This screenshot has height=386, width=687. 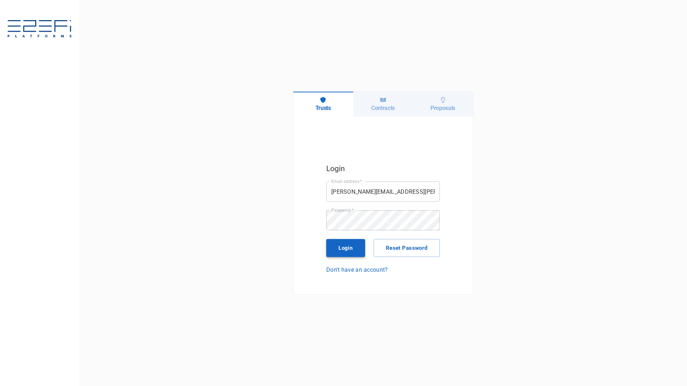 I want to click on button: Reset Password, so click(x=407, y=248).